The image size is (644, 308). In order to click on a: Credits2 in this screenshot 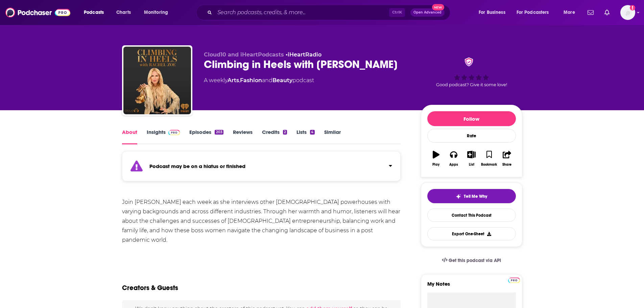, I will do `click(275, 136)`.